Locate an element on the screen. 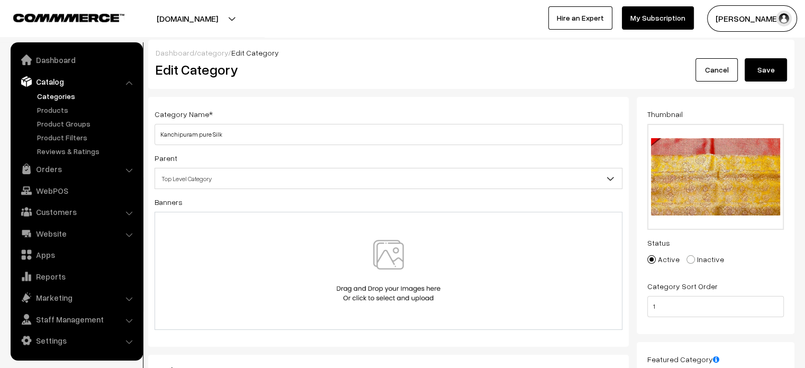 Image resolution: width=805 pixels, height=368 pixels. a: Hire an Expert is located at coordinates (580, 18).